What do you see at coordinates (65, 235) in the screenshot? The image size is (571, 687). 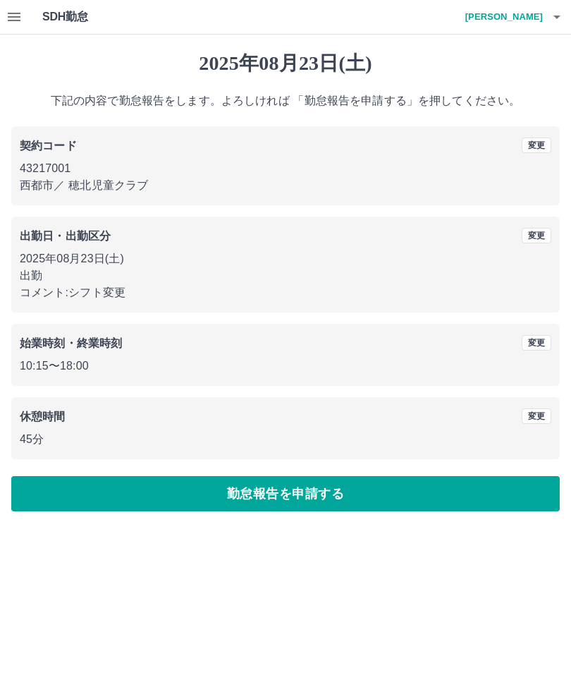 I see `b: 出勤日・出勤区分` at bounding box center [65, 235].